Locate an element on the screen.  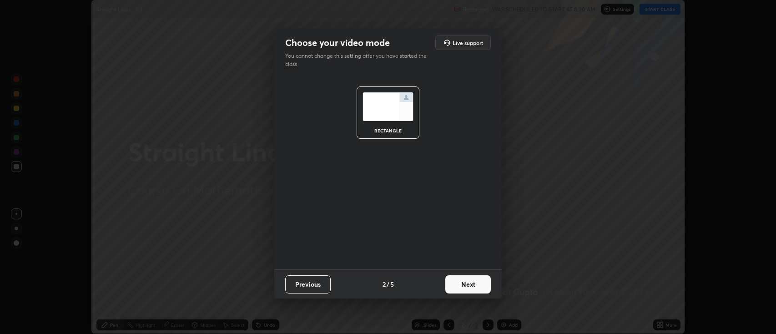
h4: 5 is located at coordinates (392, 284).